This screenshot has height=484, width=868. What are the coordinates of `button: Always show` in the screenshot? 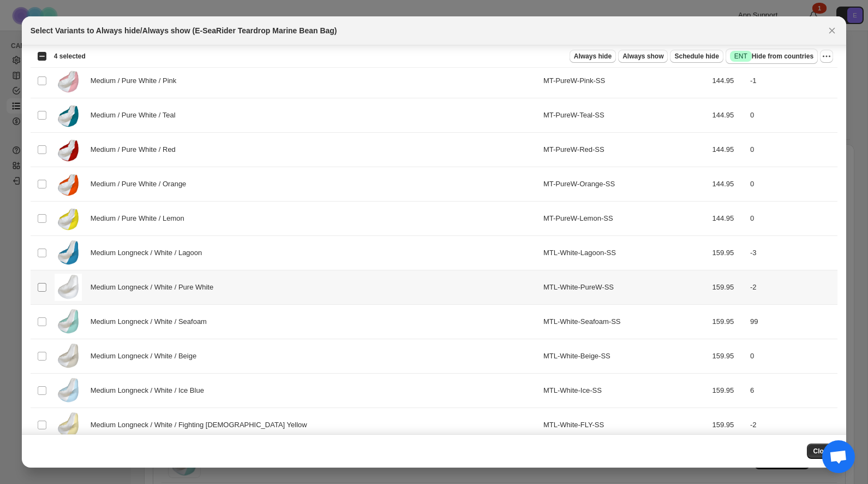 It's located at (643, 56).